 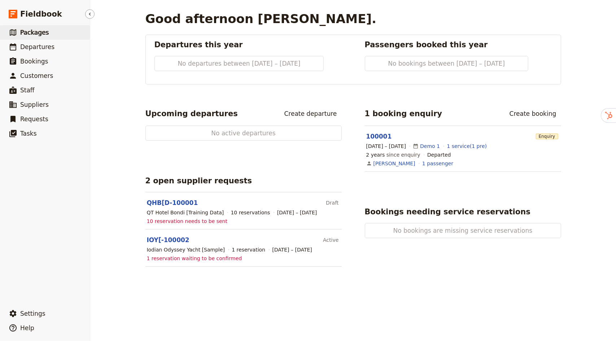 I want to click on span: Requests, so click(x=34, y=119).